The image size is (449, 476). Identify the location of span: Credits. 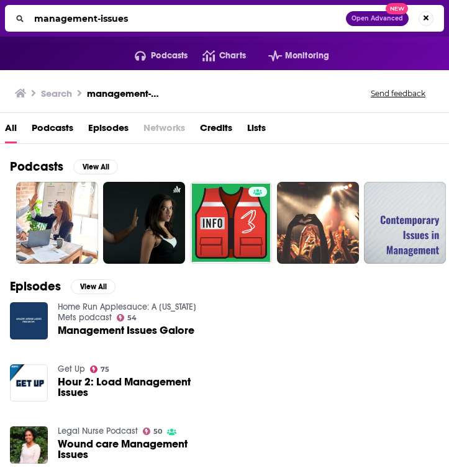
(216, 130).